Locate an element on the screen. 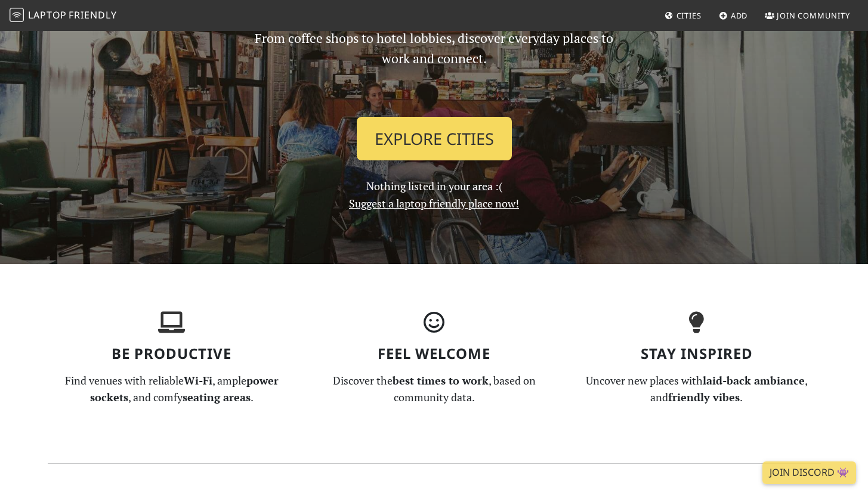  a: Explore Cities is located at coordinates (434, 139).